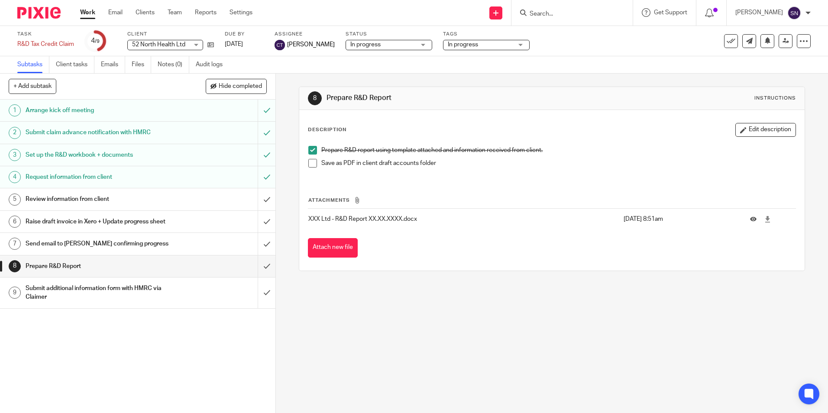 This screenshot has height=413, width=828. Describe the element at coordinates (304, 34) in the screenshot. I see `label: Assignee` at that location.